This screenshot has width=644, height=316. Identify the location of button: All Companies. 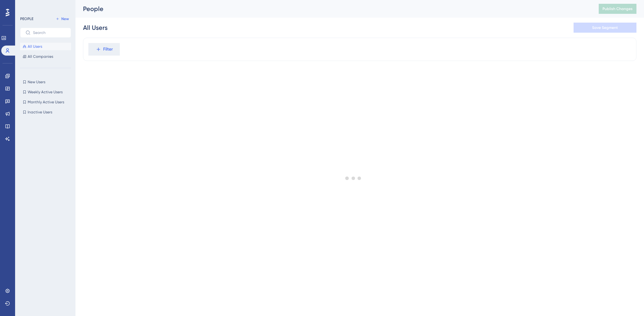
(45, 57).